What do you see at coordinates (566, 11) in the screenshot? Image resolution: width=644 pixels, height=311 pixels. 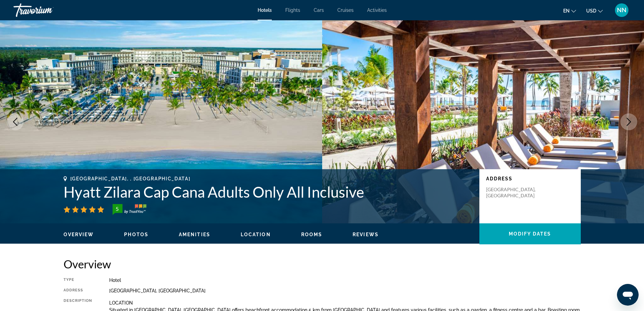 I see `span: en` at bounding box center [566, 11].